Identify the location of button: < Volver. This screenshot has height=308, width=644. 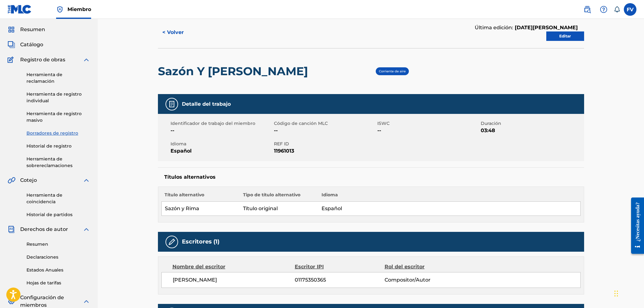
(177, 32).